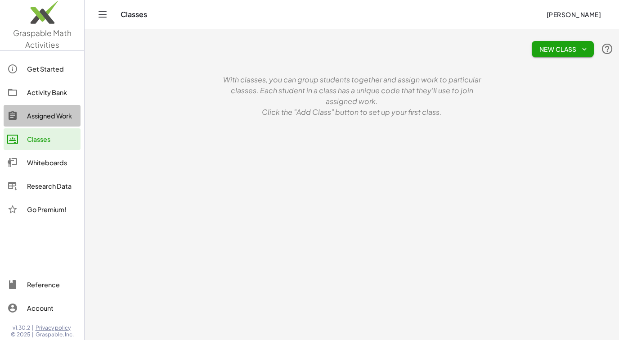 The image size is (619, 340). What do you see at coordinates (563, 49) in the screenshot?
I see `span: New Class` at bounding box center [563, 49].